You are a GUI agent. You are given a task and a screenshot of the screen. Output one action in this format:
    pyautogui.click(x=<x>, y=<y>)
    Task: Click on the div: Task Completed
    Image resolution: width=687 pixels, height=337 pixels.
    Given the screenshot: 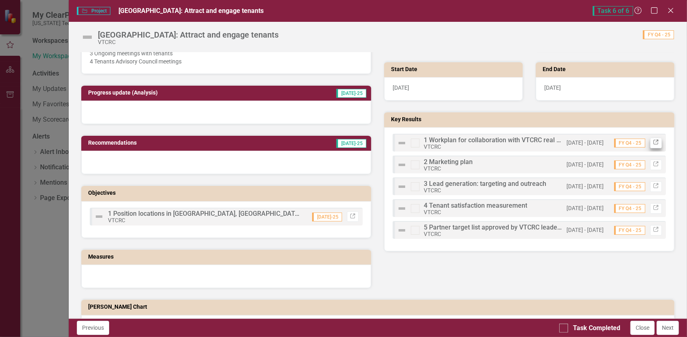 What is the action you would take?
    pyautogui.click(x=597, y=328)
    